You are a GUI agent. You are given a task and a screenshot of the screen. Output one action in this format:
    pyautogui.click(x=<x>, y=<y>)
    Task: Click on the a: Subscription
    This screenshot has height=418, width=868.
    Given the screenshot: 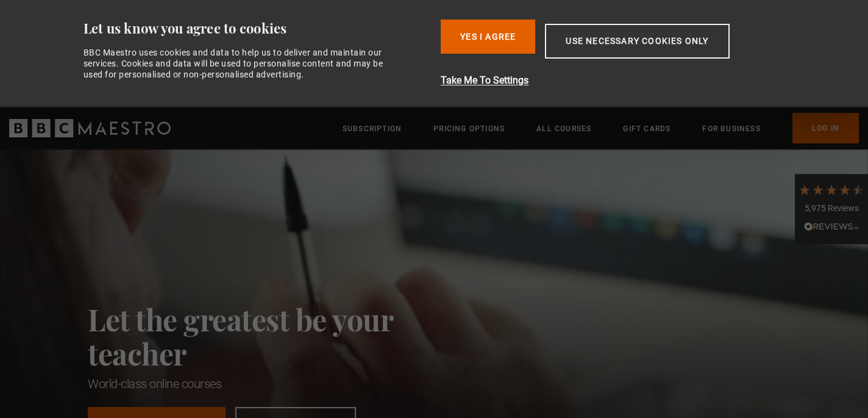 What is the action you would take?
    pyautogui.click(x=372, y=128)
    